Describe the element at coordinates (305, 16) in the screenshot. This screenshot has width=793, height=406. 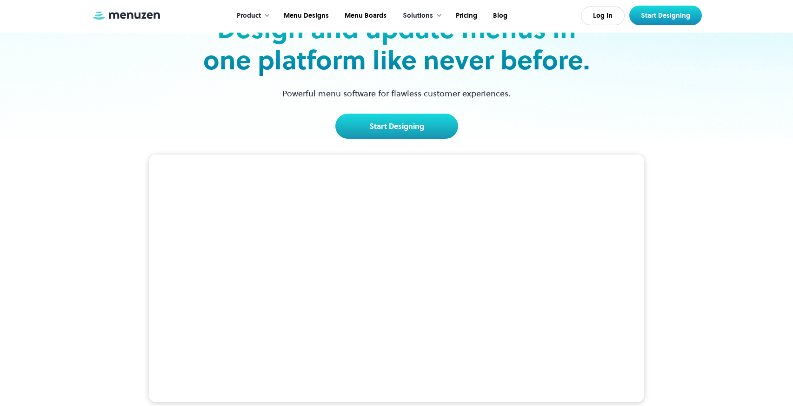
I see `a: Menu Designs` at that location.